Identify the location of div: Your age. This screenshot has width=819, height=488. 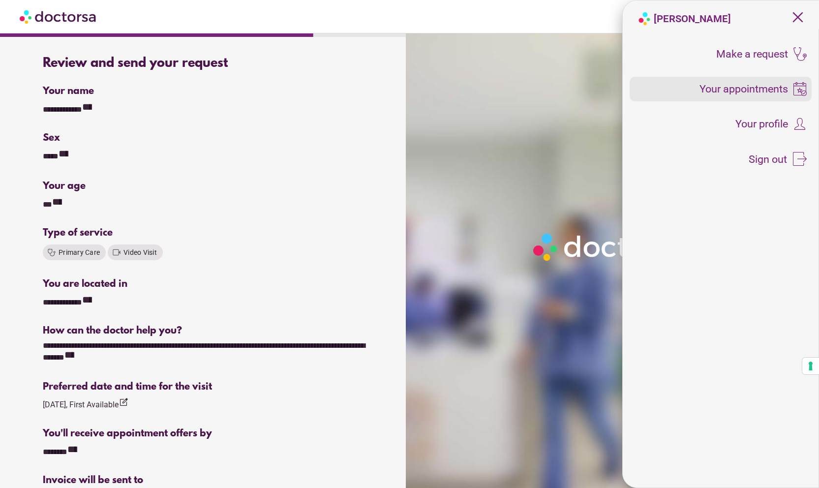
(122, 186).